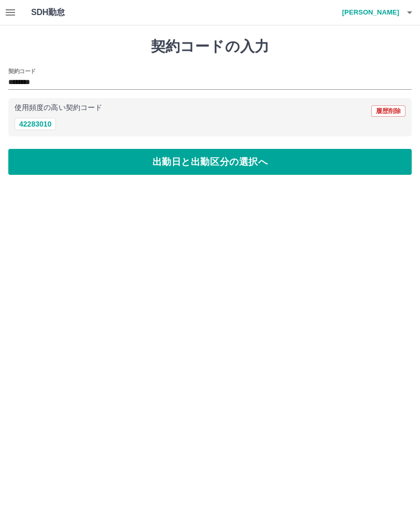 This screenshot has height=524, width=420. What do you see at coordinates (35, 124) in the screenshot?
I see `button: 42283010` at bounding box center [35, 124].